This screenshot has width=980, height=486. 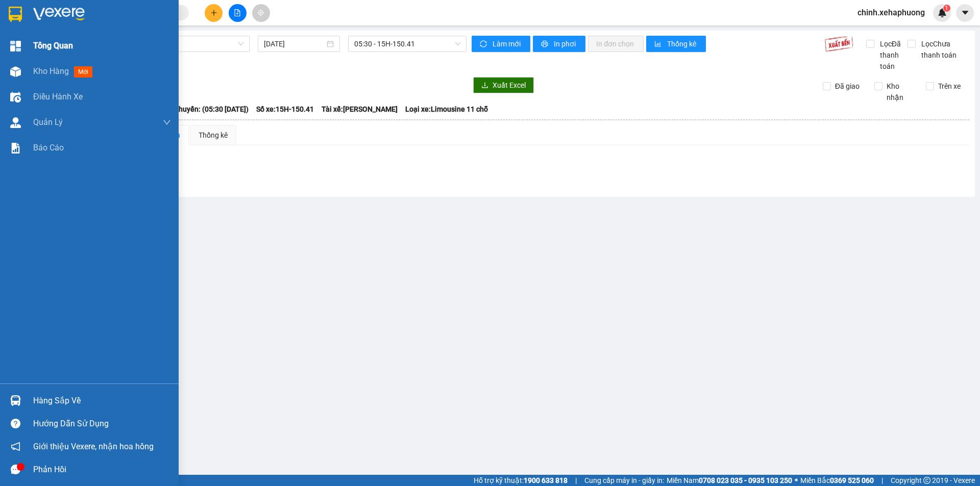 I want to click on button: bar-chartThống kê, so click(x=676, y=44).